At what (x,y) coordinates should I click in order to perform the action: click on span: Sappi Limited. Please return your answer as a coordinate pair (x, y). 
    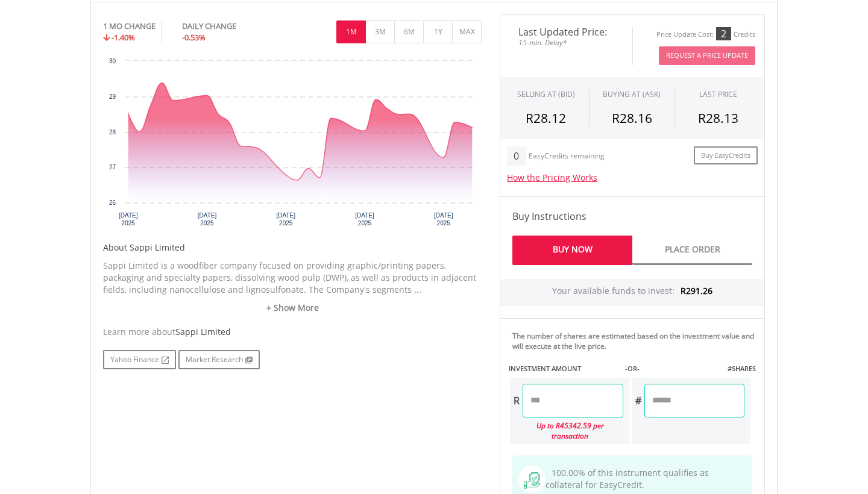
    Looking at the image, I should click on (204, 331).